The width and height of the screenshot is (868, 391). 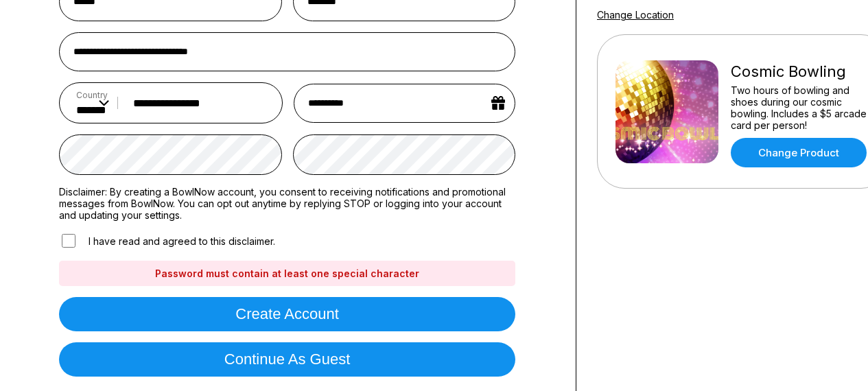 I want to click on label: I have read and agreed to this disclaimer., so click(x=167, y=241).